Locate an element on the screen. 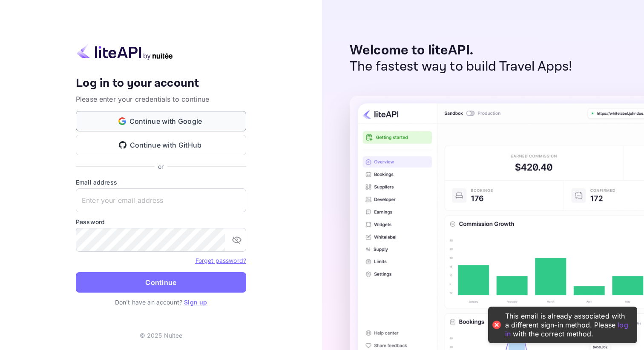  p: © 2025 Nuitee is located at coordinates (161, 335).